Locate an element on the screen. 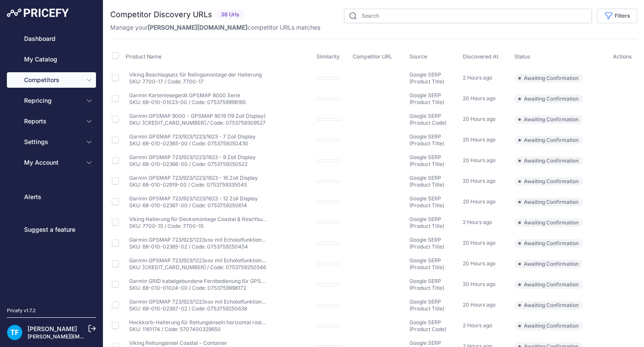  h2: Competitor Discovery URLs is located at coordinates (161, 15).